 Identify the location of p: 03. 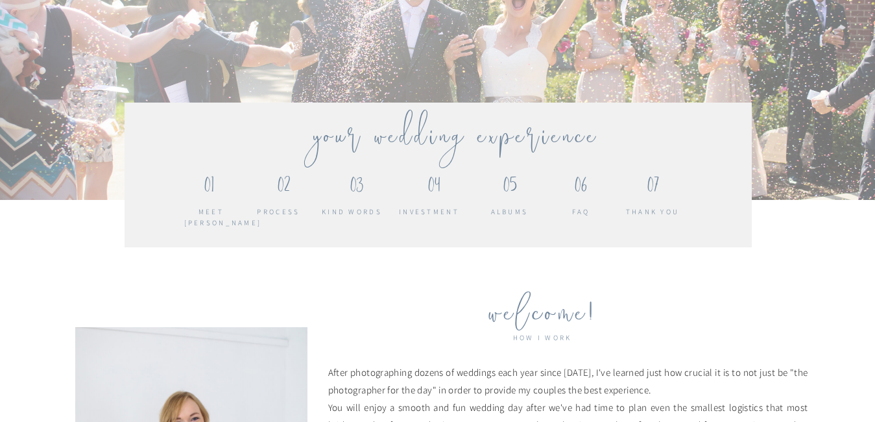
(357, 187).